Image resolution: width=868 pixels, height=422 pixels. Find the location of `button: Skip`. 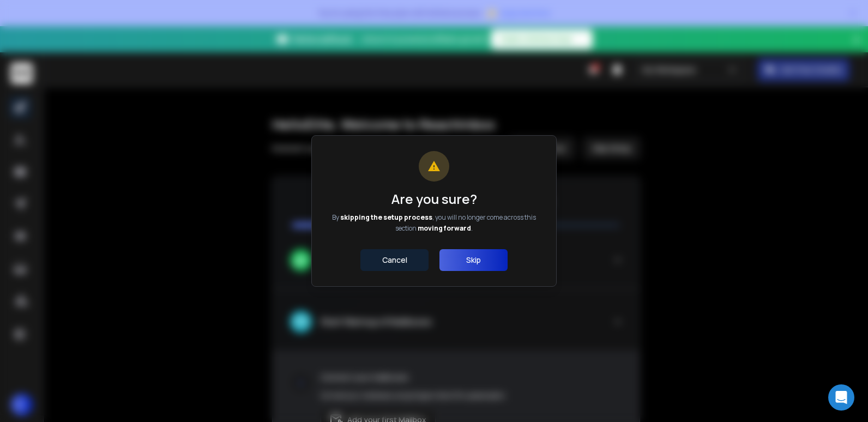

button: Skip is located at coordinates (474, 260).